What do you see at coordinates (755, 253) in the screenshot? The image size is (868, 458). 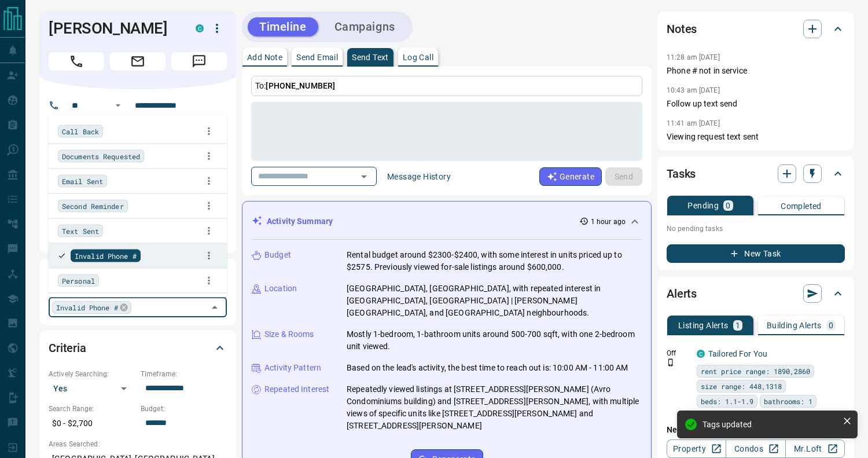 I see `button: New Task` at bounding box center [755, 253].